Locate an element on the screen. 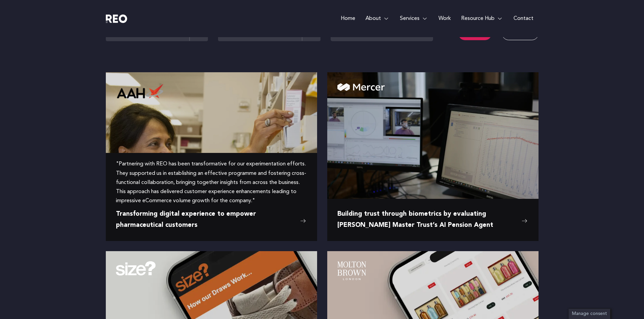  a: "Partnering with REO has been transformative for our experimentation efforts. They supported us i... is located at coordinates (211, 182).